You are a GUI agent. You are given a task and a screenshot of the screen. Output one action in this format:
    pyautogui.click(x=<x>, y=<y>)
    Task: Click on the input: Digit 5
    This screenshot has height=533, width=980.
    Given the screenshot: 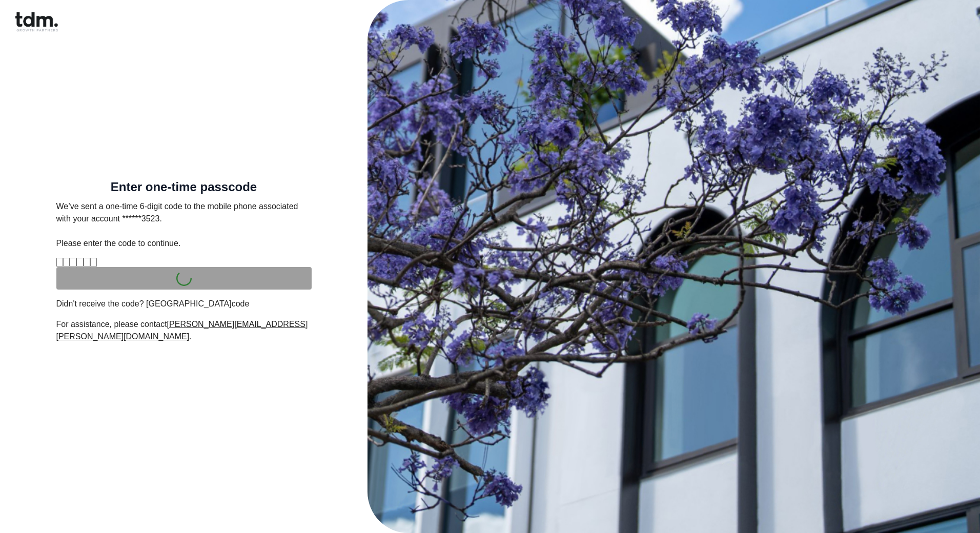 What is the action you would take?
    pyautogui.click(x=87, y=263)
    